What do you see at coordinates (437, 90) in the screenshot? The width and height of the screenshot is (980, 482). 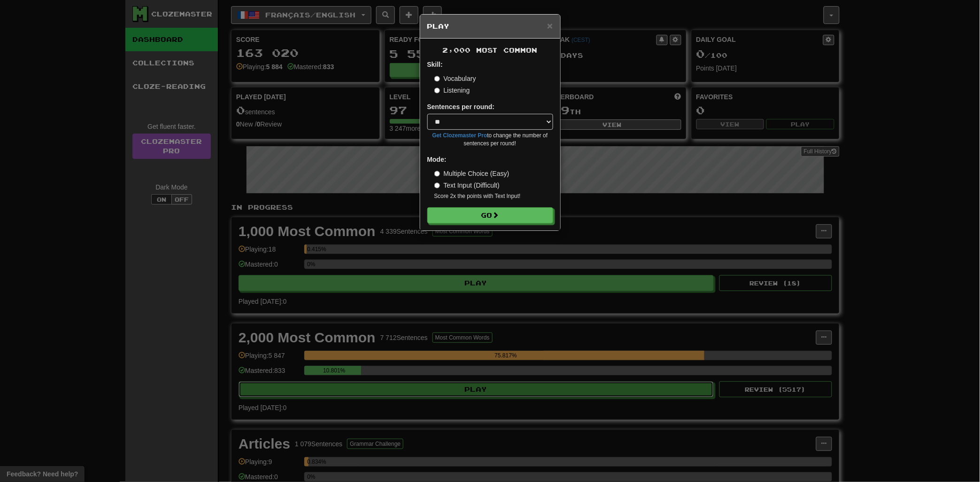 I see `input: Listening` at bounding box center [437, 90].